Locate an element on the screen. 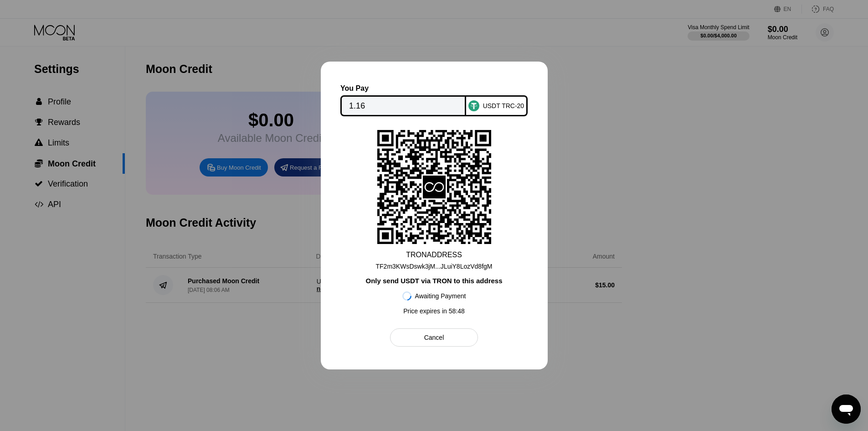 The image size is (868, 431). div: You PayUSDT TRC-20 is located at coordinates (434, 100).